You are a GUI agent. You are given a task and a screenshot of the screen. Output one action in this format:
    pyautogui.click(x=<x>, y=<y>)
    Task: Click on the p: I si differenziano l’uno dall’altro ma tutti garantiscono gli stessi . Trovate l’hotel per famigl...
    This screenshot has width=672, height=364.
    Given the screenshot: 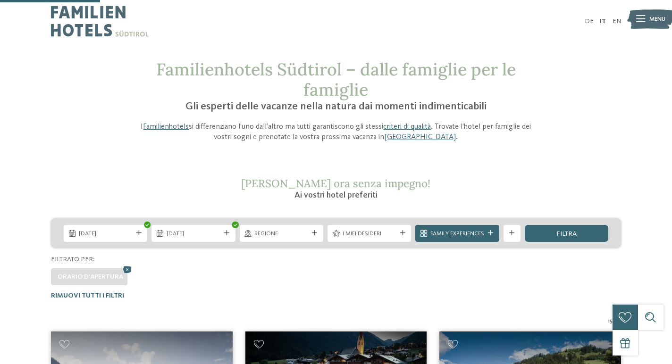 What is the action you would take?
    pyautogui.click(x=336, y=132)
    